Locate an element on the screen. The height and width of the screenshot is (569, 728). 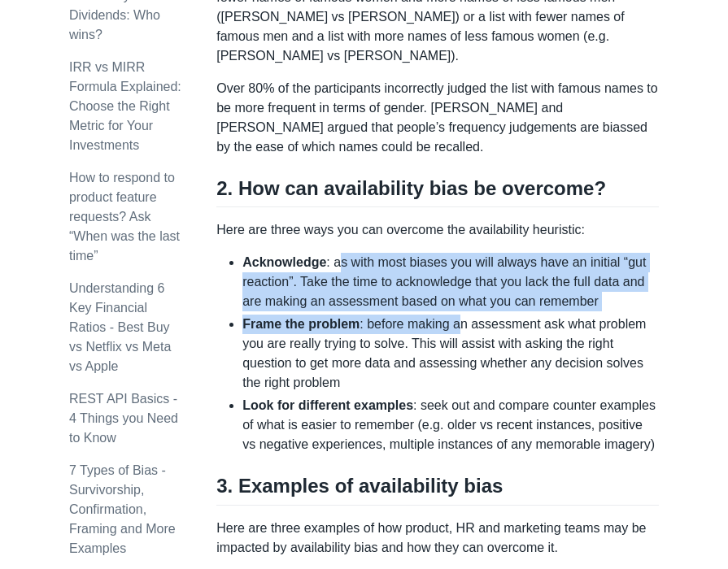
a: Understanding 6 Key Financial Ratios - Best Buy vs Netflix vs Meta vs Apple is located at coordinates (120, 327).